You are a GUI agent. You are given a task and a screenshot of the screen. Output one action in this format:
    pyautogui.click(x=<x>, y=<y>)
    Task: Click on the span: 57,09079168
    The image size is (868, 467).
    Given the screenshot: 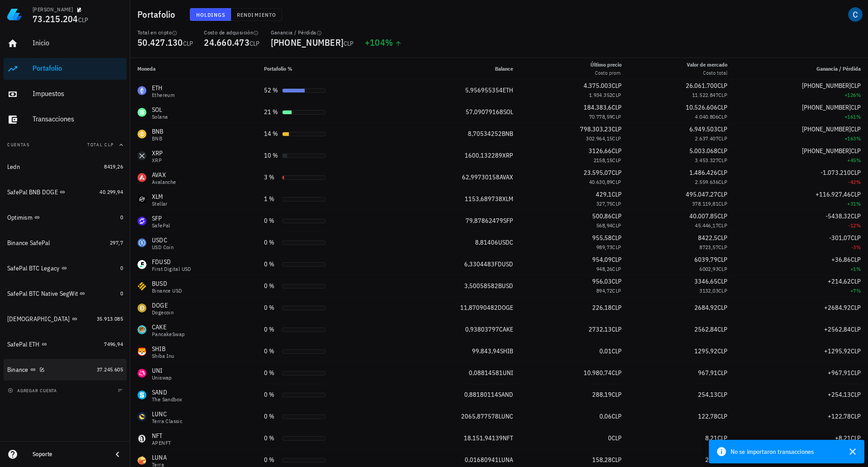 What is the action you would take?
    pyautogui.click(x=484, y=112)
    